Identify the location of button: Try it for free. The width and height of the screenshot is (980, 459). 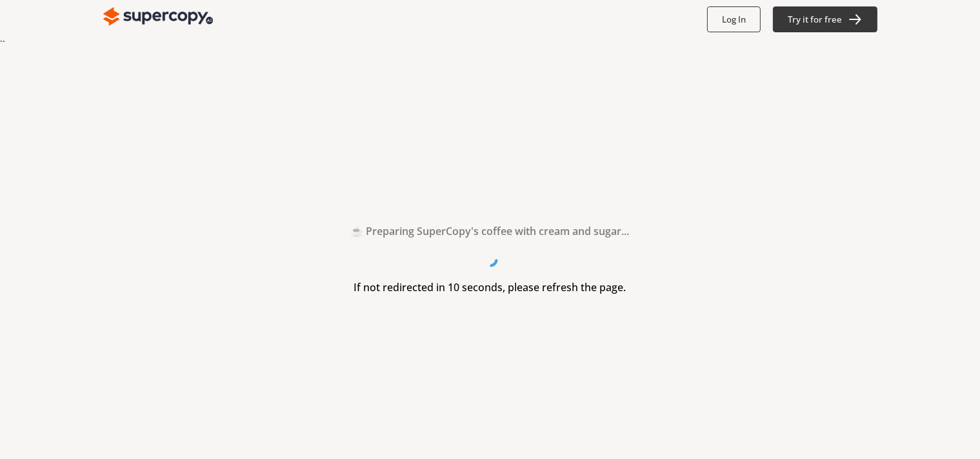
(825, 19).